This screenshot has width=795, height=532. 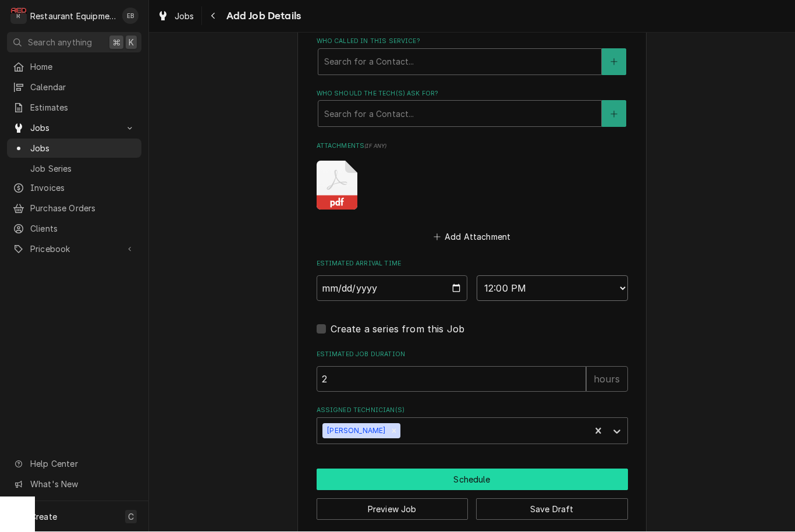 I want to click on button: Schedule, so click(x=472, y=480).